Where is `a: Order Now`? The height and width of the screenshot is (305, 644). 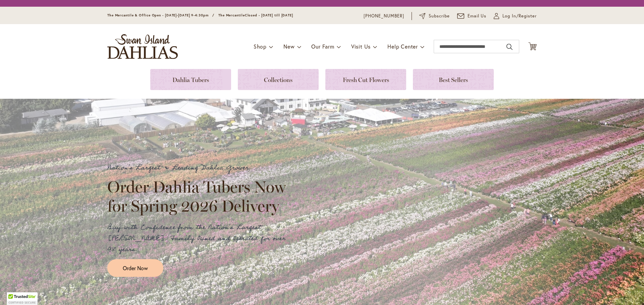 a: Order Now is located at coordinates (135, 268).